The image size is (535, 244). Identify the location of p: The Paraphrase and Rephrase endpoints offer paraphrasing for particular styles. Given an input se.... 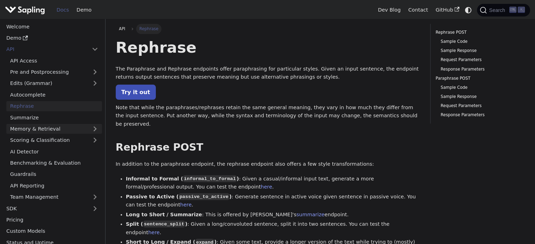
(268, 74).